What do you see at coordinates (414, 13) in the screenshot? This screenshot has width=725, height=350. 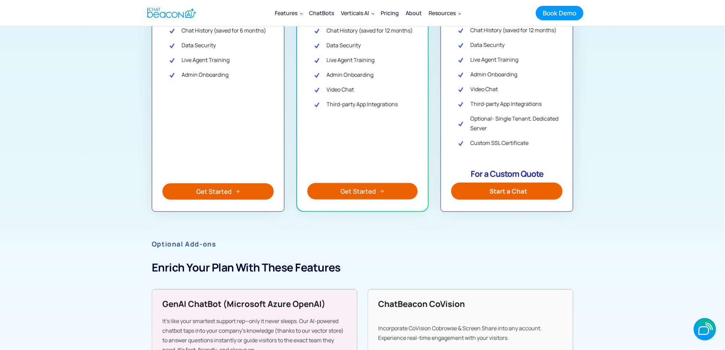 I see `a: About` at bounding box center [414, 13].